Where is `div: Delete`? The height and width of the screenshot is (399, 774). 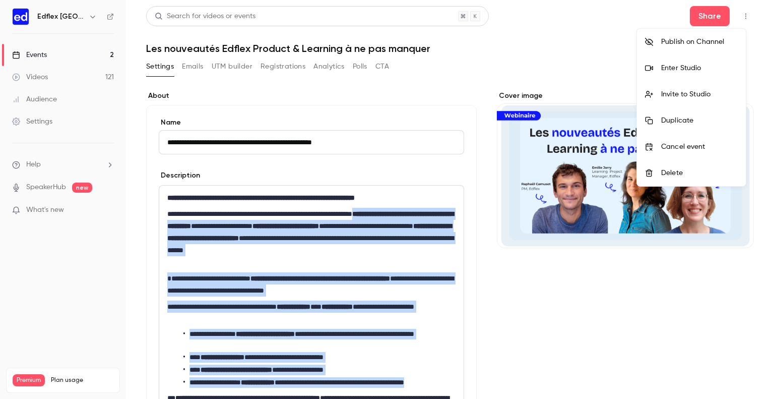
div: Delete is located at coordinates (700, 173).